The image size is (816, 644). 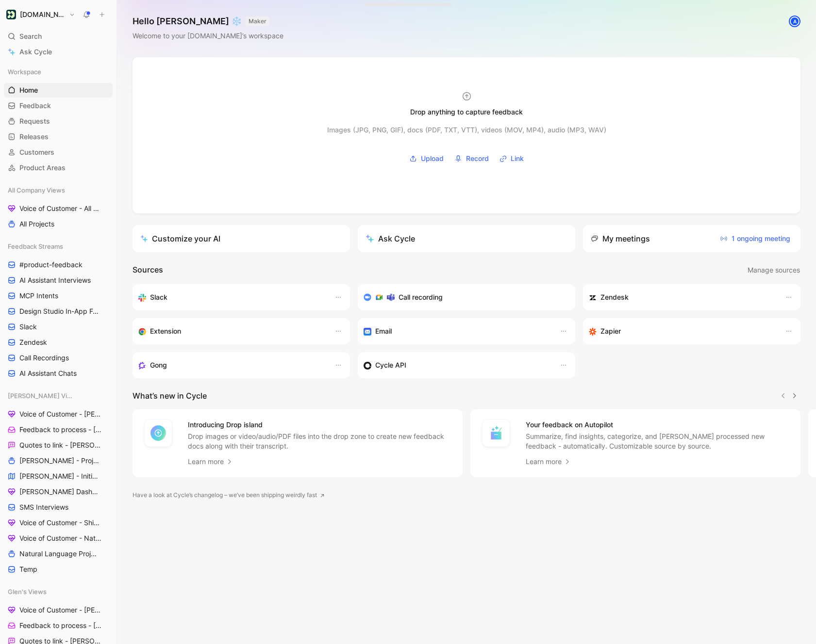 I want to click on a: Temp, so click(x=58, y=569).